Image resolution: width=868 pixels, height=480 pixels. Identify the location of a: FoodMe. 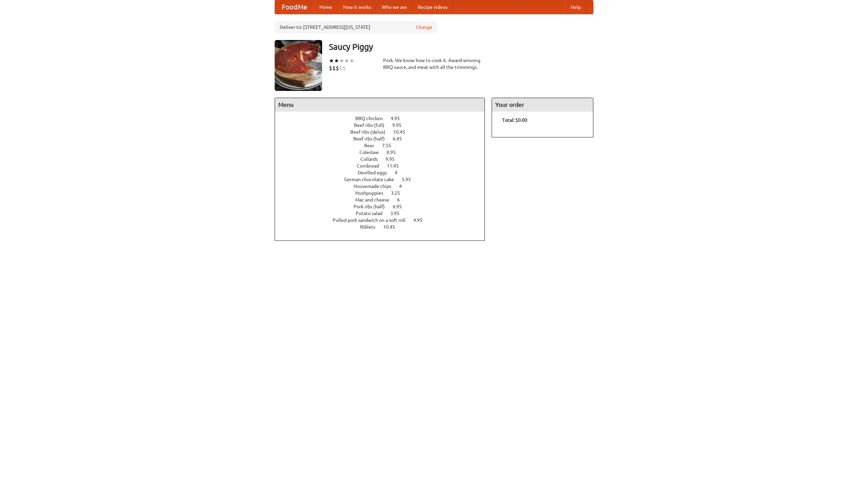
(294, 7).